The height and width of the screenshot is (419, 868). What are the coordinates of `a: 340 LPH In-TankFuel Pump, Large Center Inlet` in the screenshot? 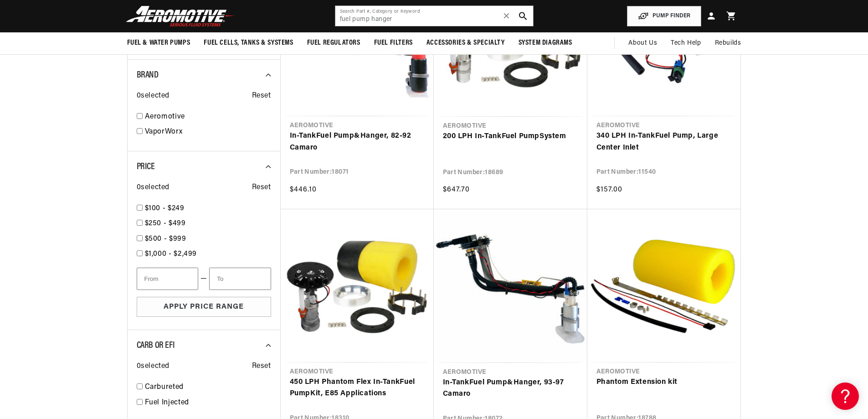 It's located at (664, 142).